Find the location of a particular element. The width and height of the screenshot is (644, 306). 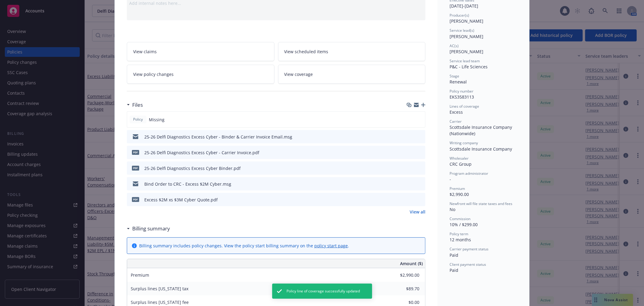

h3: Billing summary is located at coordinates (151, 228).